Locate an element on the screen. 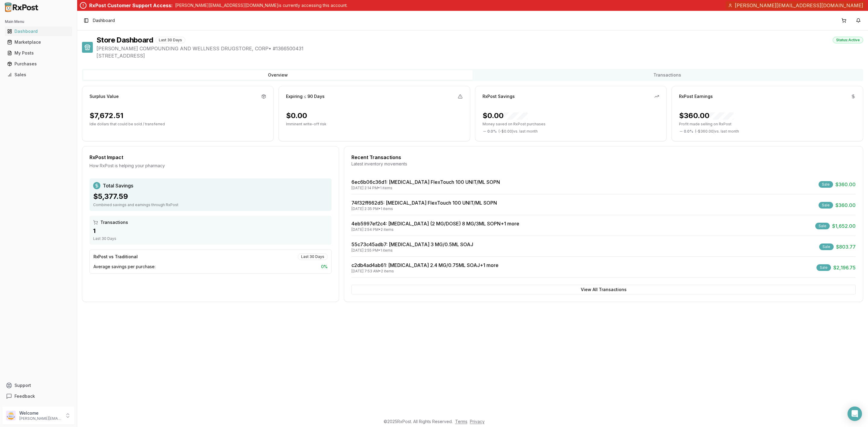  span: Dashboard is located at coordinates (104, 21).